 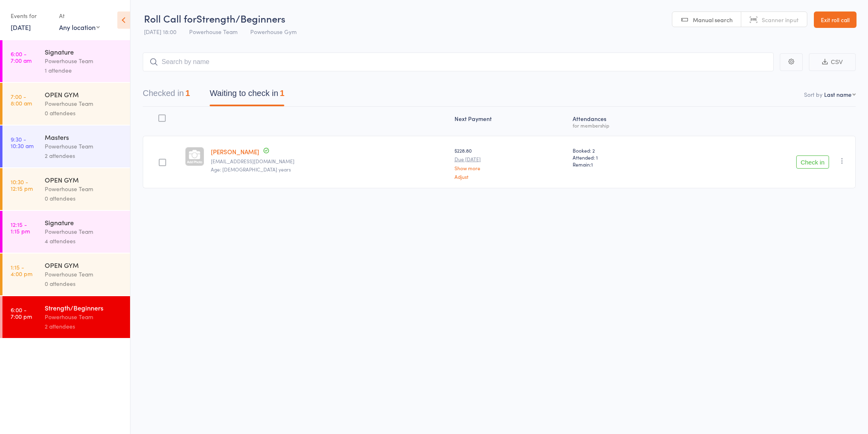 What do you see at coordinates (66, 318) in the screenshot?
I see `a: 6:00 -7:00 pmStrength/BeginnersPowerhouse Team2 attendees` at bounding box center [66, 318].